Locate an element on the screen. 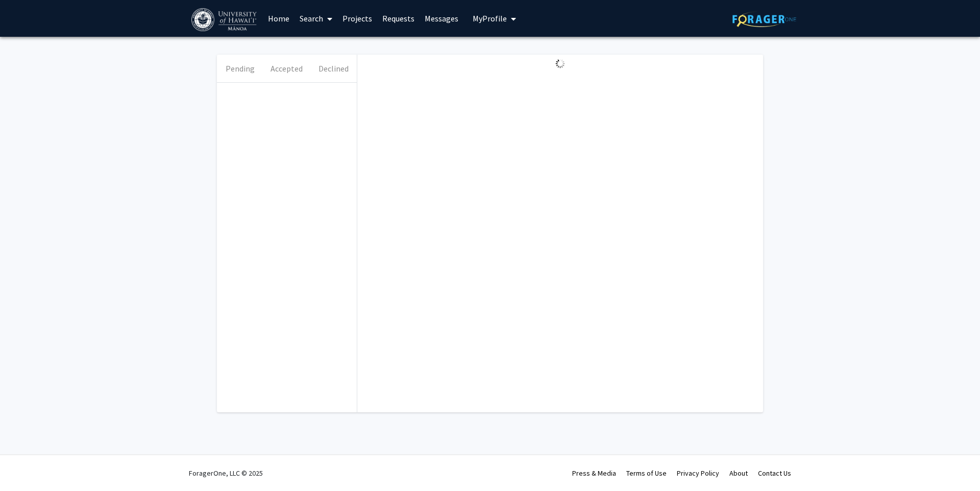 This screenshot has height=491, width=980. img: University of Hawaiʻi at Mānoa Logo is located at coordinates (225, 20).